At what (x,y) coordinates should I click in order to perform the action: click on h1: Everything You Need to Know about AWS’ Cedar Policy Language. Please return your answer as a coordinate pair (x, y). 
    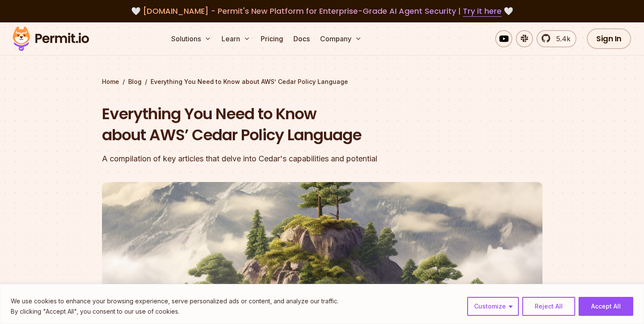
    Looking at the image, I should click on (267, 125).